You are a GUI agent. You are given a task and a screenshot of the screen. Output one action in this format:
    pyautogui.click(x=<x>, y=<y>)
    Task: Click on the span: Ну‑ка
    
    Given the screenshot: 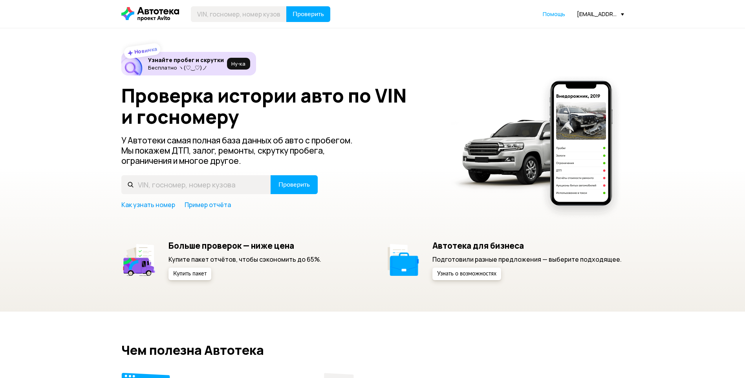 What is the action you would take?
    pyautogui.click(x=238, y=64)
    